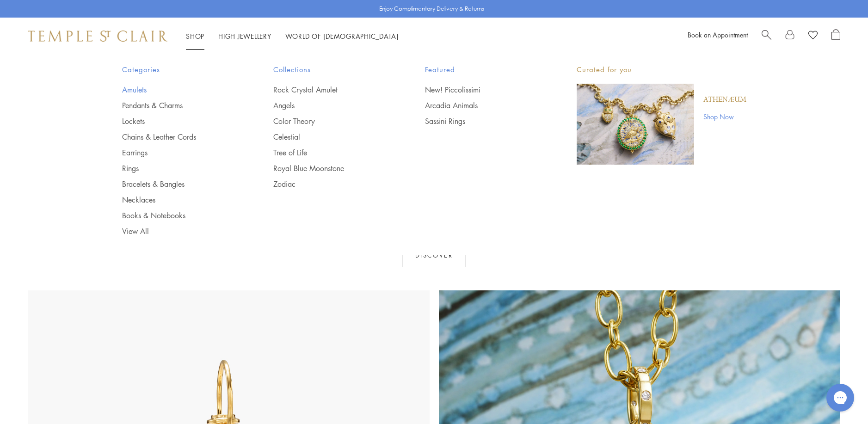 This screenshot has width=868, height=424. What do you see at coordinates (330, 90) in the screenshot?
I see `a: Rock Crystal Amulet` at bounding box center [330, 90].